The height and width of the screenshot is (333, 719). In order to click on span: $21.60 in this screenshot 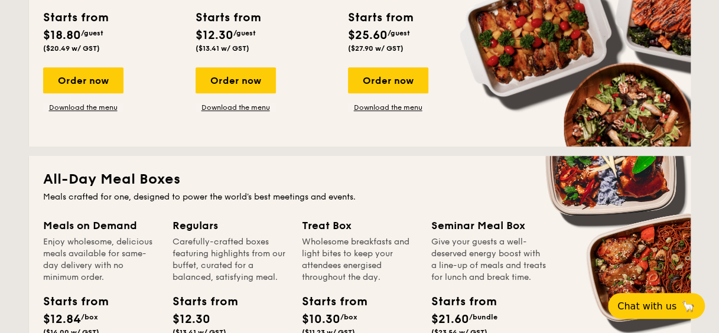, I will do `click(450, 320)`.